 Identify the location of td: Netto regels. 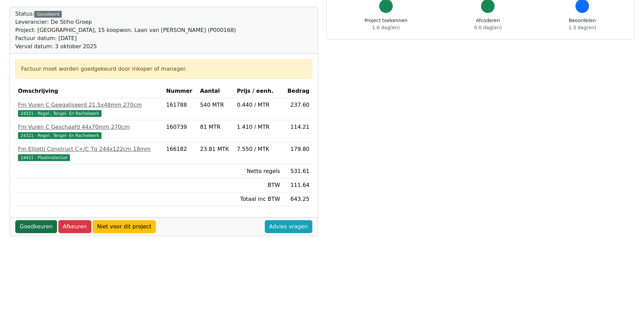
(258, 171).